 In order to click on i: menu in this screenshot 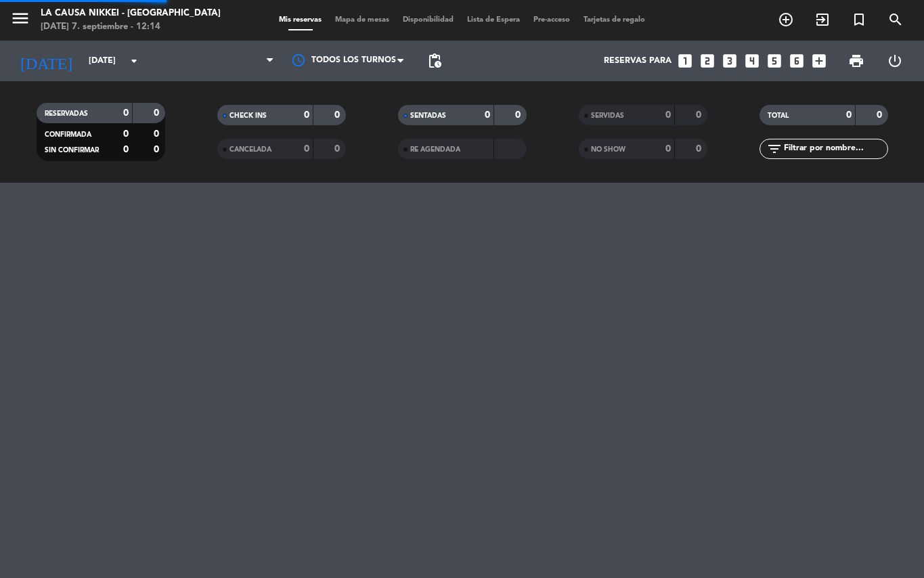, I will do `click(20, 18)`.